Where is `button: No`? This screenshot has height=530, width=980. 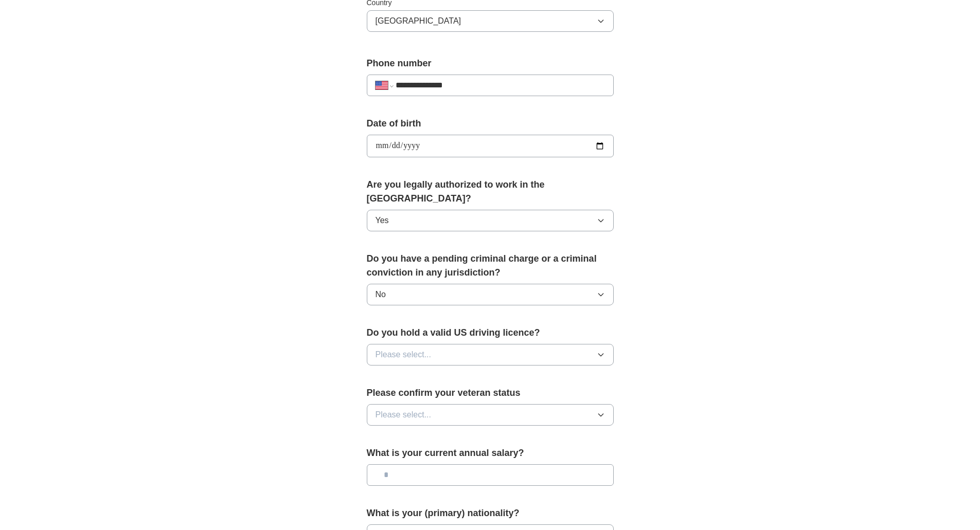
button: No is located at coordinates (490, 294).